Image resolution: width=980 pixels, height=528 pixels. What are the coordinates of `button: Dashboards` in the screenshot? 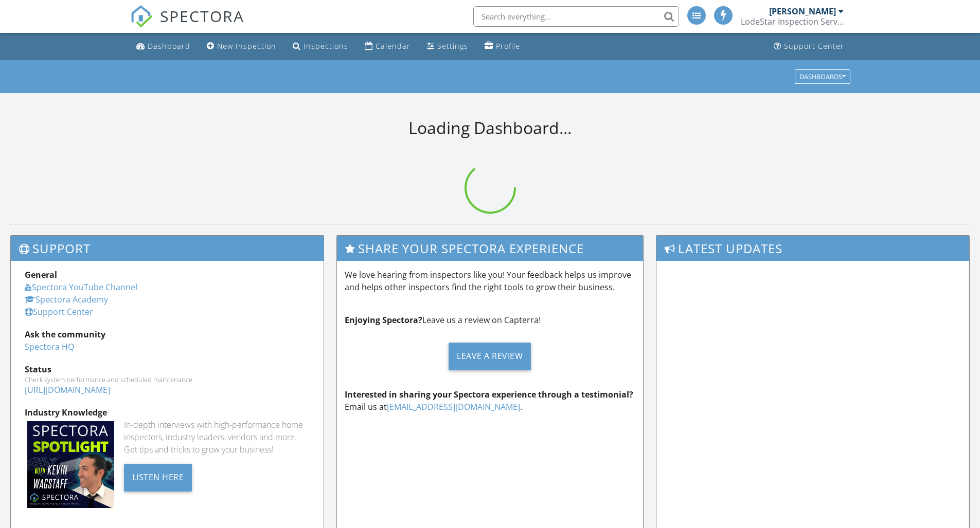 It's located at (823, 77).